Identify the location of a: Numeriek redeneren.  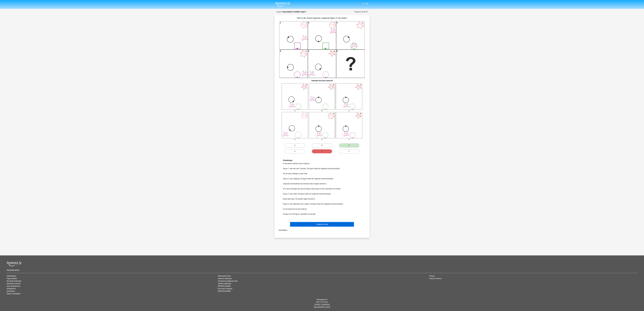
(14, 281).